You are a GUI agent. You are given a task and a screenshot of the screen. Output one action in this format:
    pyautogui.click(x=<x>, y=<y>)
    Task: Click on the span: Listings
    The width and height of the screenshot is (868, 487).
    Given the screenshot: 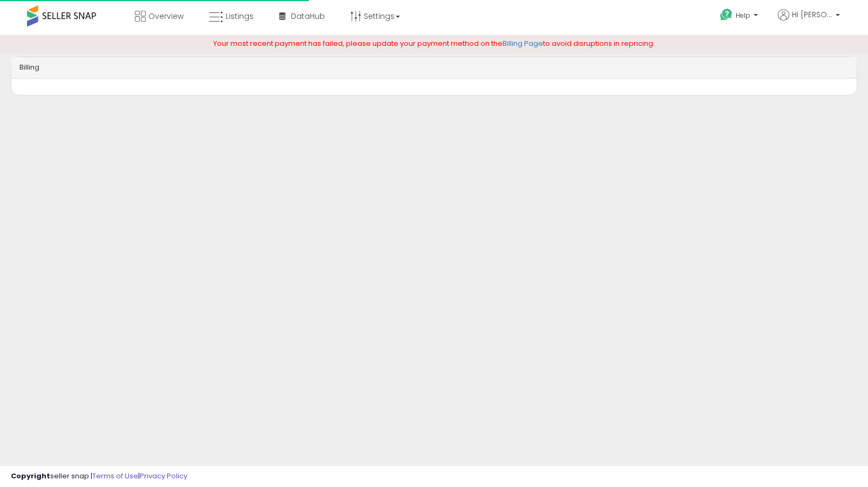 What is the action you would take?
    pyautogui.click(x=240, y=16)
    